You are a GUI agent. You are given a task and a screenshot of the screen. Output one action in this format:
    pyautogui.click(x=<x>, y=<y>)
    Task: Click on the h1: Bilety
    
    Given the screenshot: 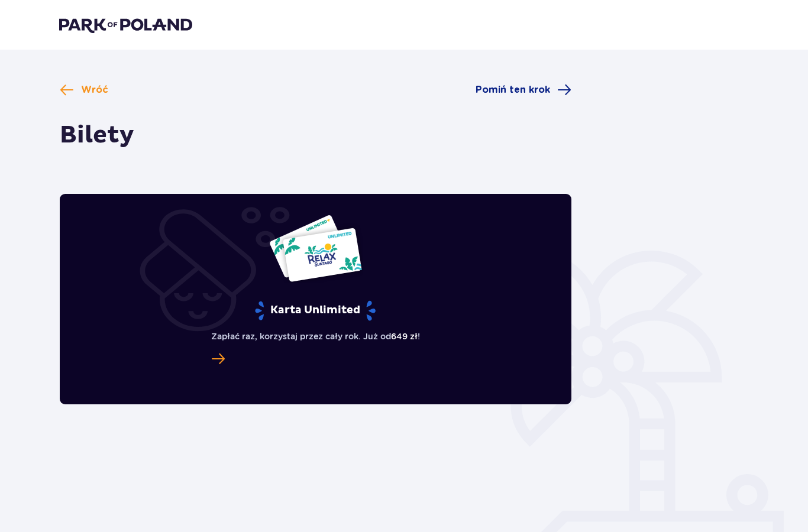 What is the action you would take?
    pyautogui.click(x=97, y=135)
    